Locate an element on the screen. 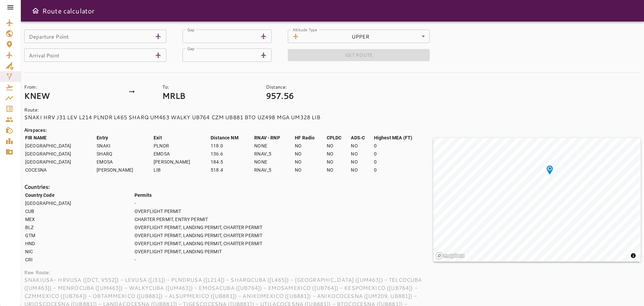  strong: MRLB is located at coordinates (174, 96).